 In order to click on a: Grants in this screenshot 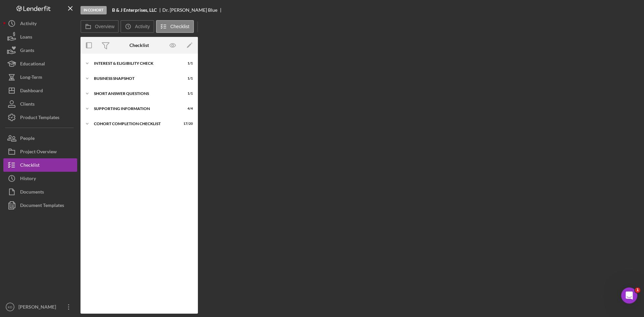, I will do `click(40, 50)`.